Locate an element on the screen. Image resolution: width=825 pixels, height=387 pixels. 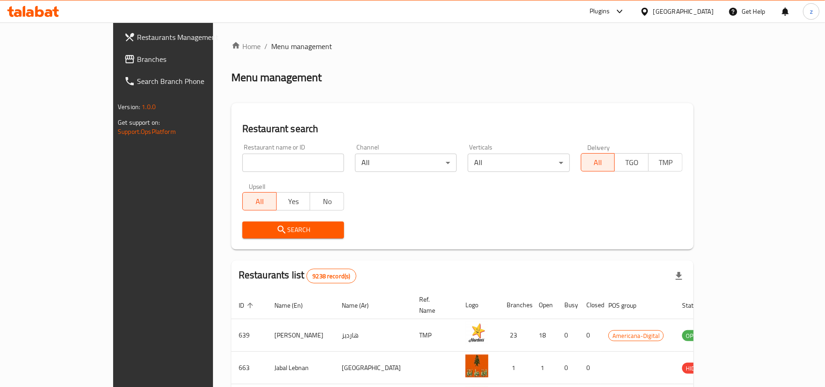
label: Upsell is located at coordinates (257, 186).